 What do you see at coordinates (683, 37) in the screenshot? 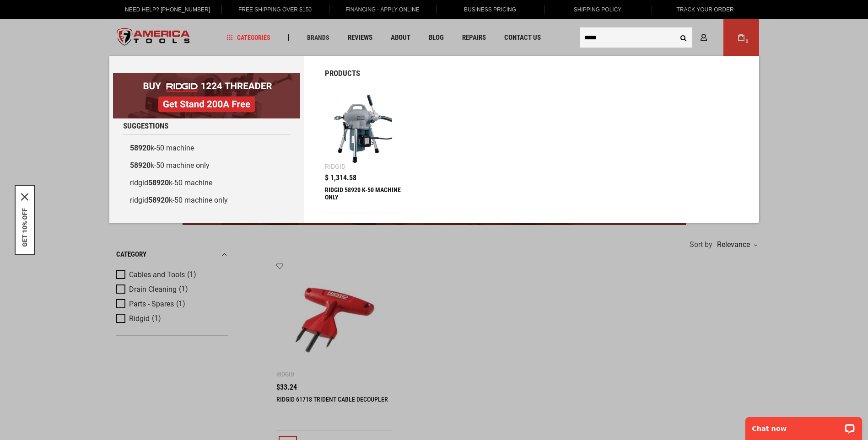
I see `button: Search` at bounding box center [683, 37].